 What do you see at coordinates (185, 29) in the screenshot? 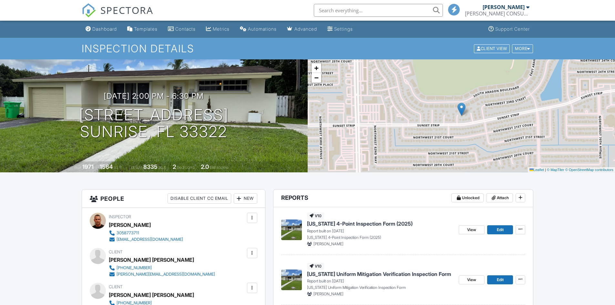
I see `div: Contacts` at bounding box center [185, 29].